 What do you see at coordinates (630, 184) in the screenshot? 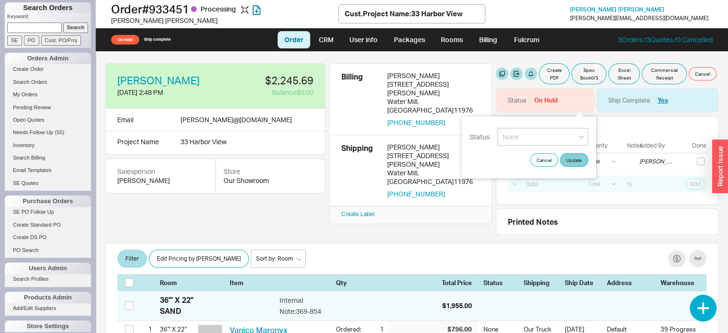
I see `input: Note` at bounding box center [630, 184].